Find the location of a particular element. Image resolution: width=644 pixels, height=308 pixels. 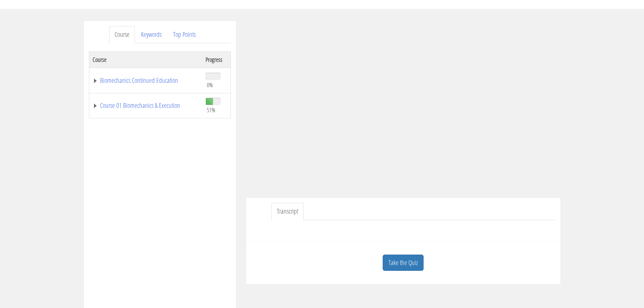

a: Take the Quiz is located at coordinates (403, 263).